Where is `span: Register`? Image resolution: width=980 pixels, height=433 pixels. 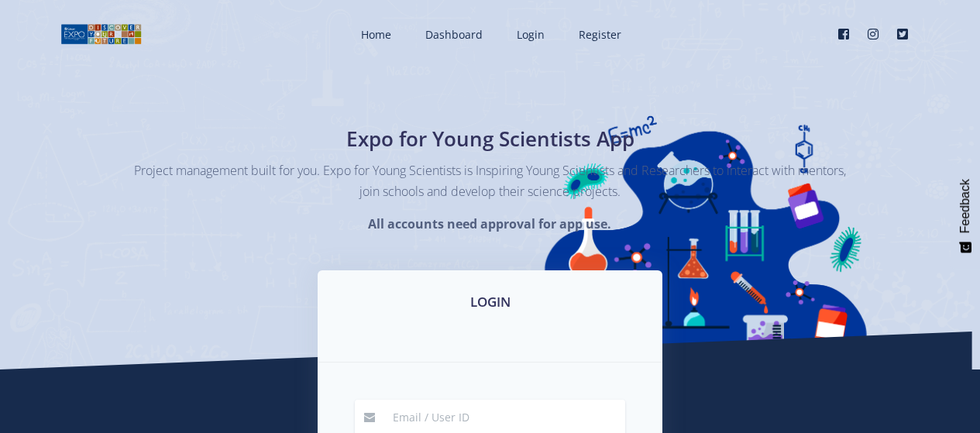 span: Register is located at coordinates (600, 34).